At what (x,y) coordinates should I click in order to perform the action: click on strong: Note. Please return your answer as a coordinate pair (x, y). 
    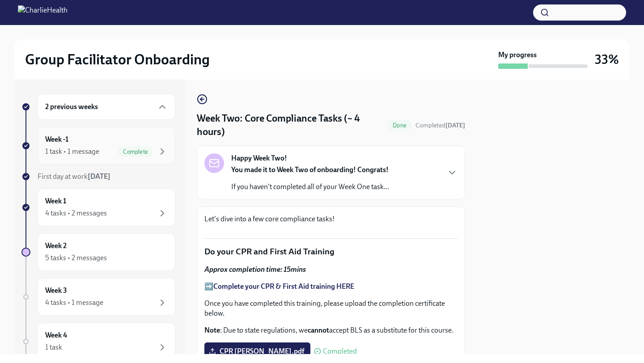
    Looking at the image, I should click on (212, 330).